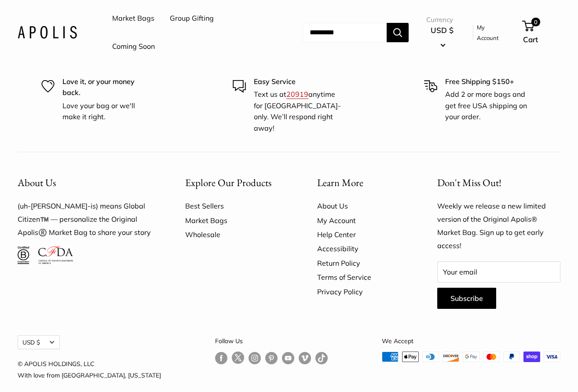 Image resolution: width=578 pixels, height=392 pixels. I want to click on a: Group Gifting, so click(192, 19).